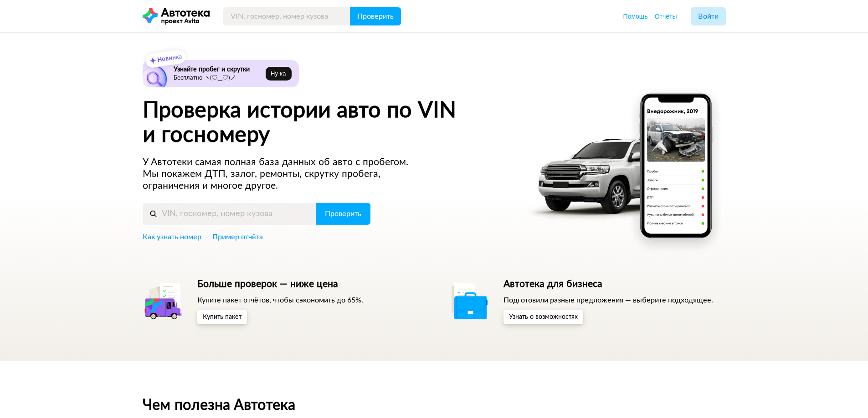 The height and width of the screenshot is (418, 868). I want to click on a: Помощь, so click(635, 16).